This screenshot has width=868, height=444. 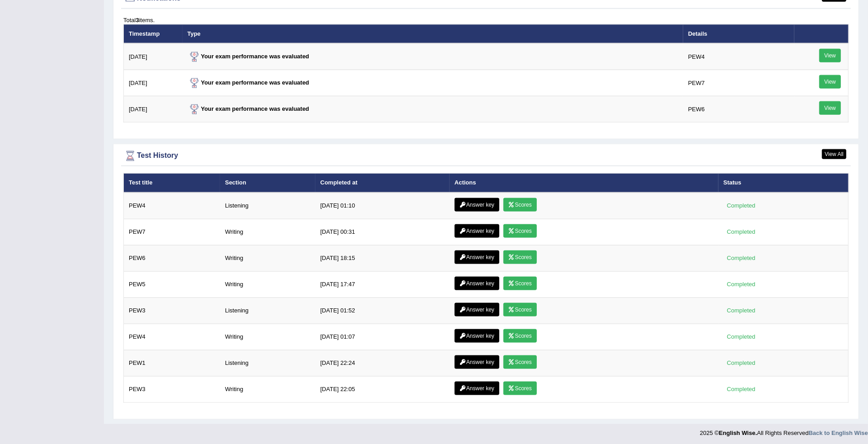 I want to click on strong: Back to English Wise, so click(x=838, y=433).